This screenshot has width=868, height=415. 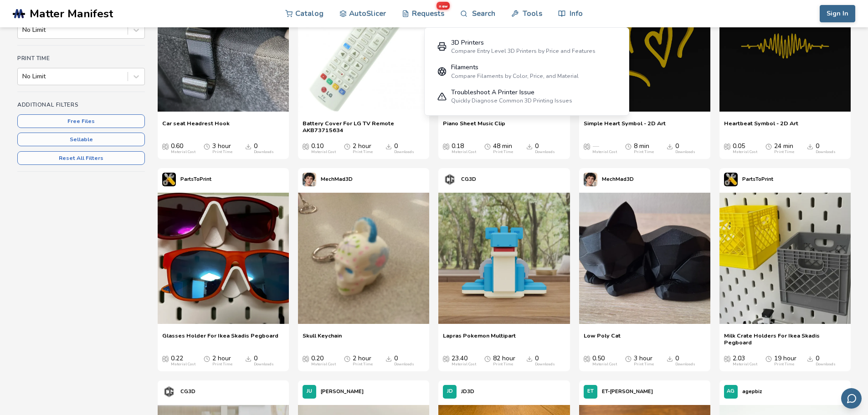 I want to click on p: JD3D, so click(x=468, y=391).